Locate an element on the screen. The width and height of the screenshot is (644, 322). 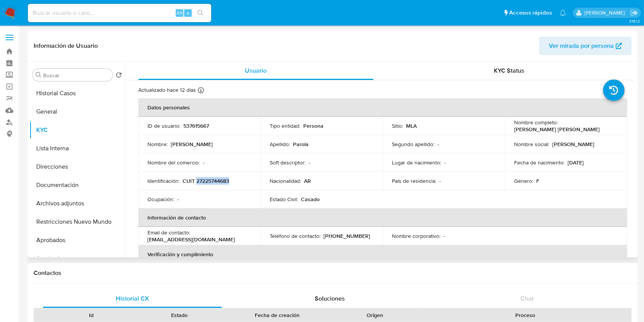
p: Sitio : is located at coordinates (398, 126).